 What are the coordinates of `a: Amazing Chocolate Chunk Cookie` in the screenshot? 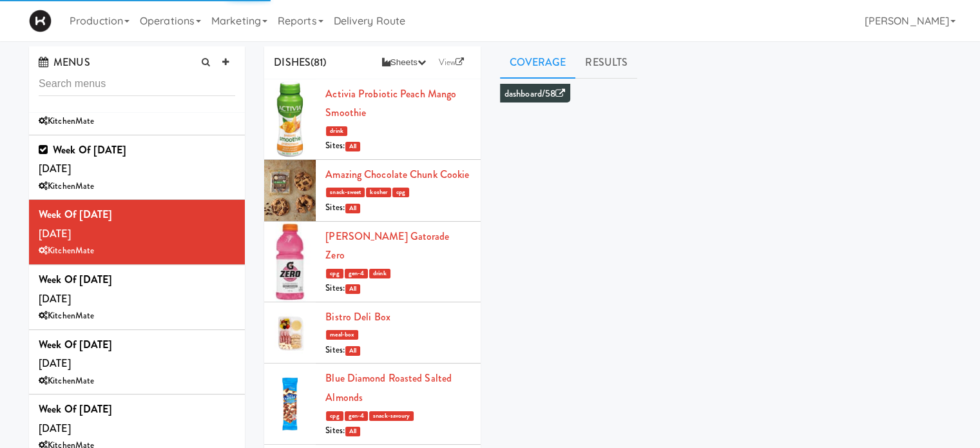 It's located at (397, 174).